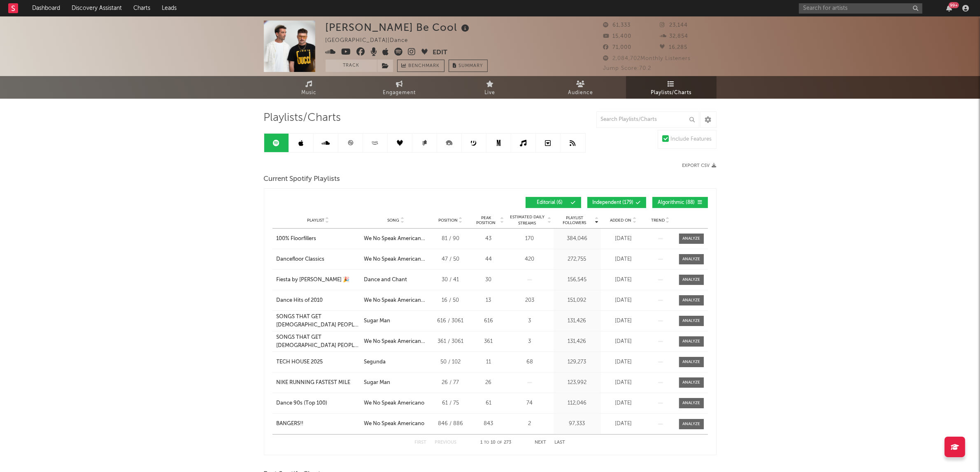 This screenshot has width=980, height=472. Describe the element at coordinates (420, 443) in the screenshot. I see `button: First` at that location.